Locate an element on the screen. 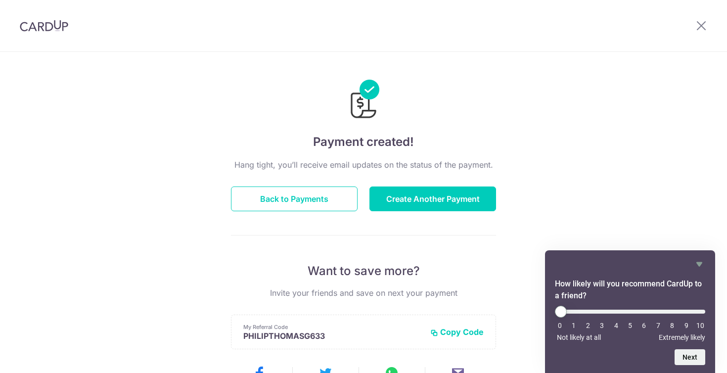 Image resolution: width=727 pixels, height=373 pixels. li: 8 is located at coordinates (672, 325).